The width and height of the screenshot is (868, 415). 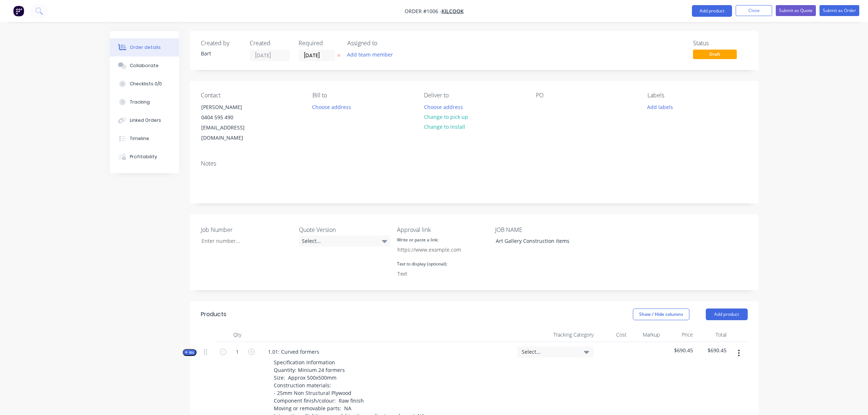 I want to click on button: Show / Hide columns, so click(x=661, y=314).